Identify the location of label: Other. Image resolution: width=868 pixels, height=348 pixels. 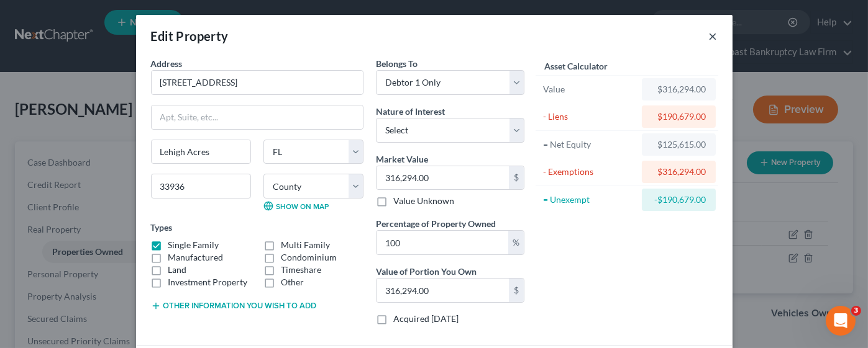
(292, 282).